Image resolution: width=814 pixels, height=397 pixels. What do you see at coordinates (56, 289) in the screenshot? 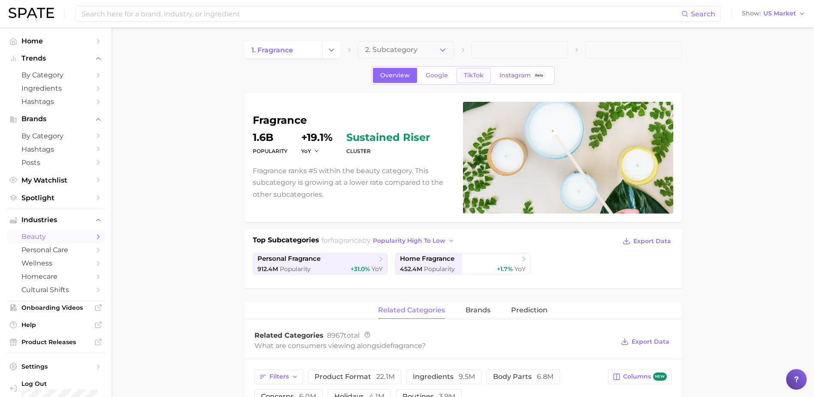
I see `a: cultural shifts` at bounding box center [56, 289].